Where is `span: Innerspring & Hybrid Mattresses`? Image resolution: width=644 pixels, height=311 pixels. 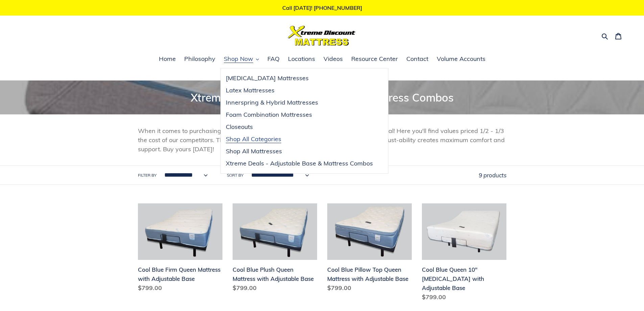 span: Innerspring & Hybrid Mattresses is located at coordinates (272, 103).